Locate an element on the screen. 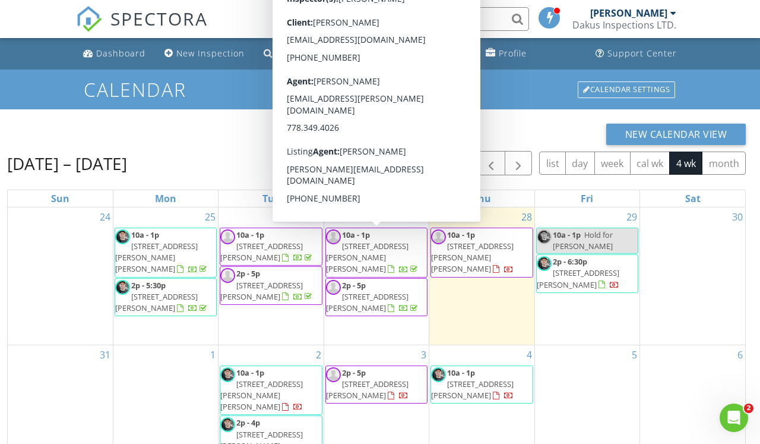  button: day is located at coordinates (580, 163).